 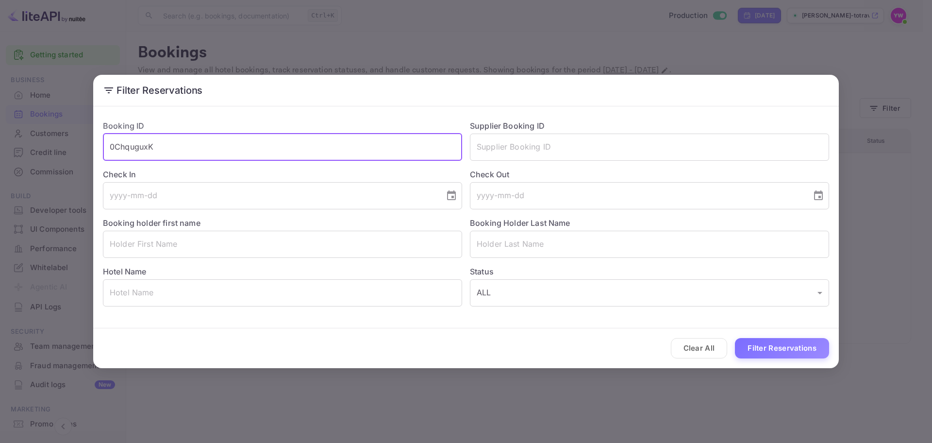 I want to click on input: Hotel Name, so click(x=283, y=293).